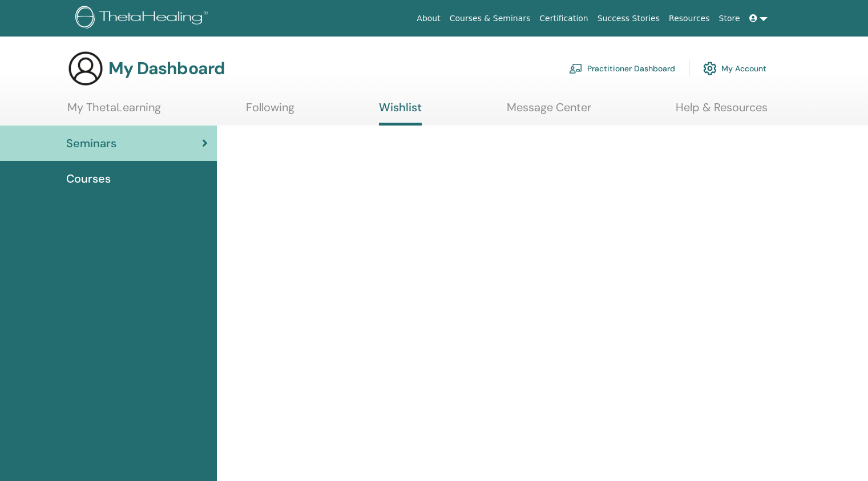 This screenshot has height=481, width=868. Describe the element at coordinates (549, 111) in the screenshot. I see `a: Message Center` at that location.